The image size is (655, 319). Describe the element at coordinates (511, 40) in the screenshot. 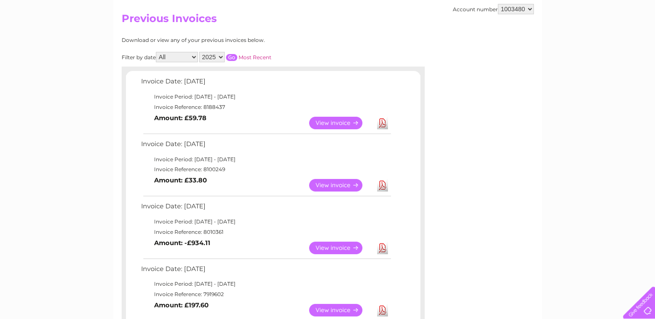

I see `a: Water` at that location.